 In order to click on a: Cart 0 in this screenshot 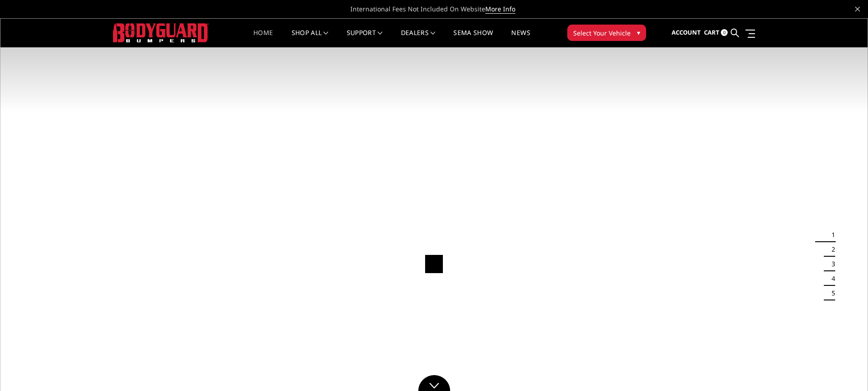, I will do `click(716, 33)`.